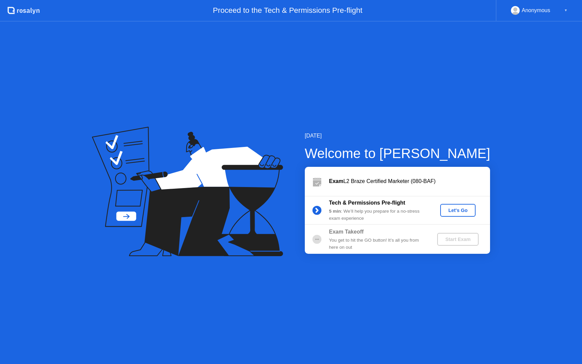  What do you see at coordinates (458, 210) in the screenshot?
I see `button: Let's Go` at bounding box center [458, 210].